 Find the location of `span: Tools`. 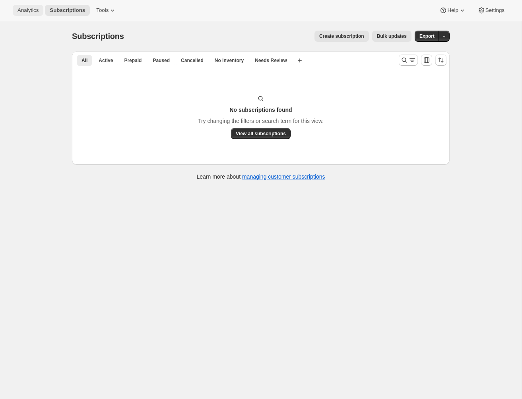

span: Tools is located at coordinates (102, 10).